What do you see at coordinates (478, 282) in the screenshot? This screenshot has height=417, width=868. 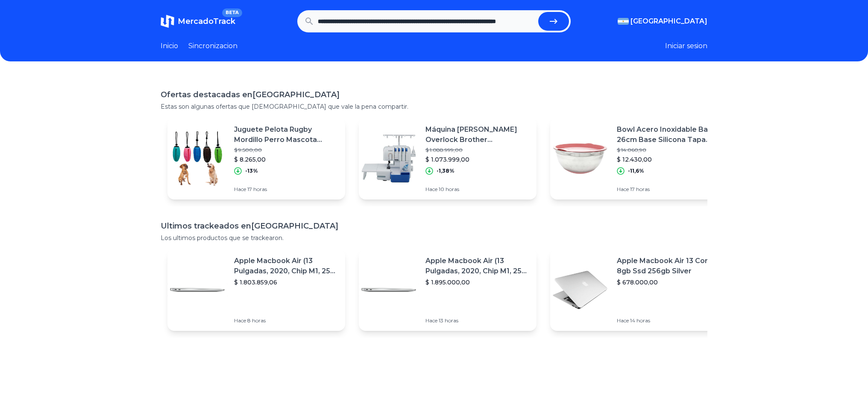 I see `p: $ 1.895.000,00` at bounding box center [478, 282].